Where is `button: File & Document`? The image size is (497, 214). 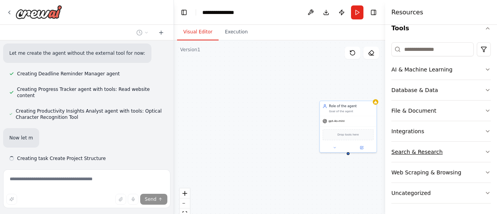 button: File & Document is located at coordinates (441, 111).